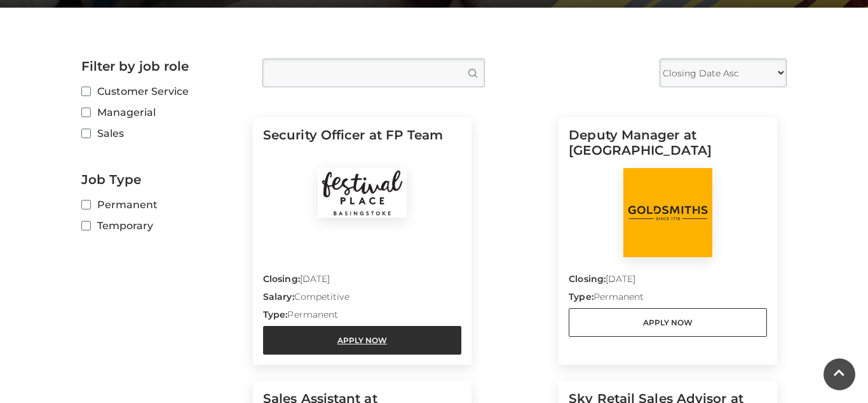 The width and height of the screenshot is (868, 403). I want to click on h2: Filter by job role, so click(162, 66).